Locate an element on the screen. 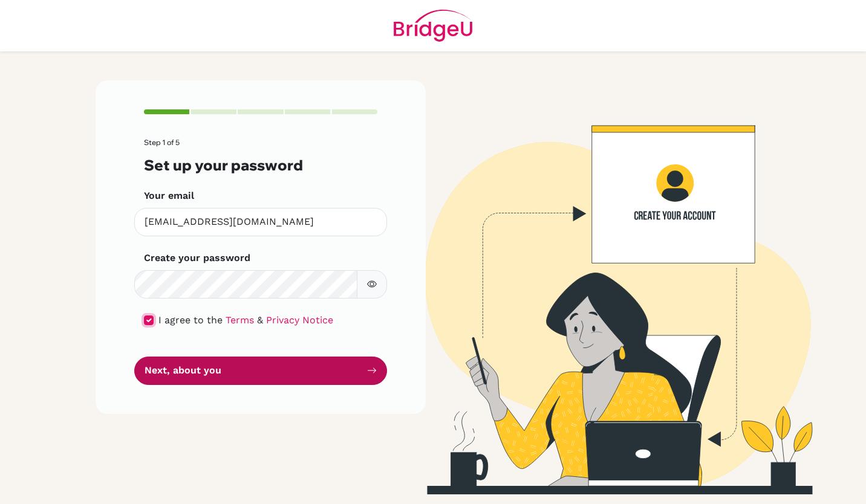  span: Step 1 of 5 is located at coordinates (161, 142).